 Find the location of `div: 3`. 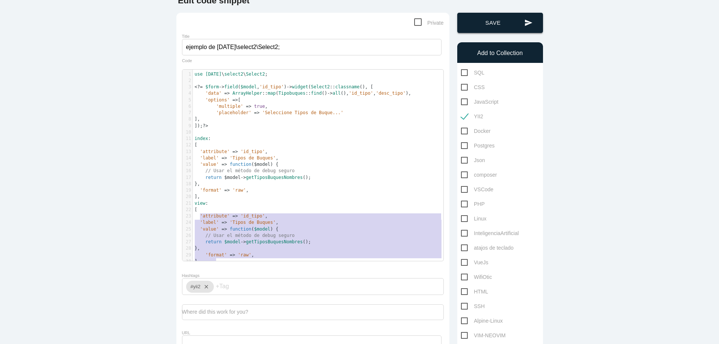

div: 3 is located at coordinates (187, 87).